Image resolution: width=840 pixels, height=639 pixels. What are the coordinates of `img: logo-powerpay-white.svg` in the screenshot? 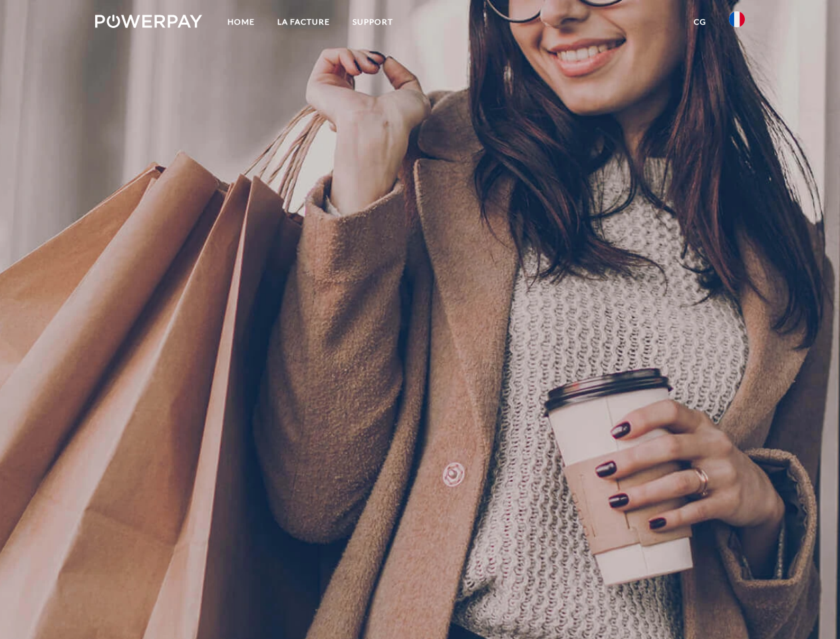 It's located at (148, 21).